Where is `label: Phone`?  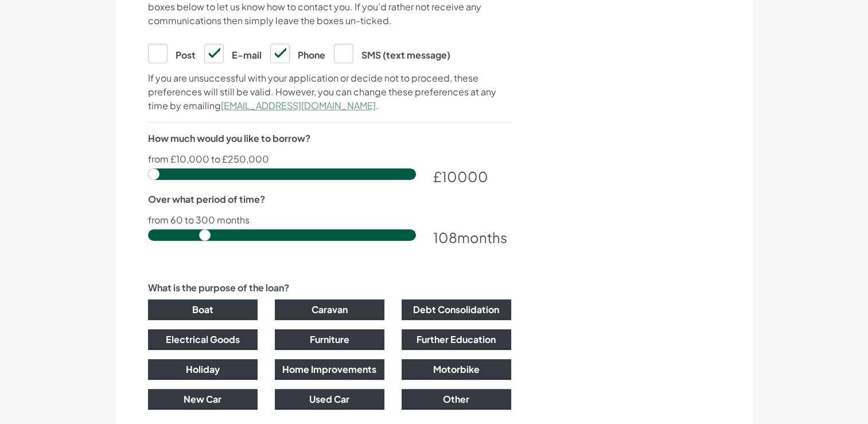 label: Phone is located at coordinates (298, 53).